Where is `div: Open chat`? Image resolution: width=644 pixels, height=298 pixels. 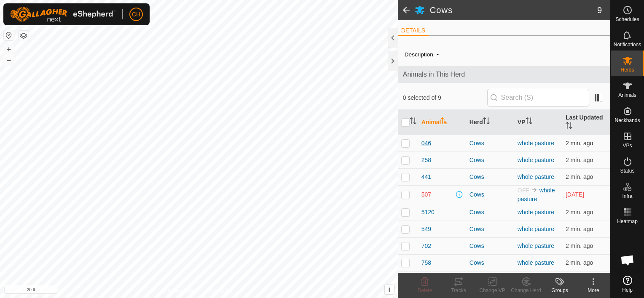 div: Open chat is located at coordinates (628, 260).